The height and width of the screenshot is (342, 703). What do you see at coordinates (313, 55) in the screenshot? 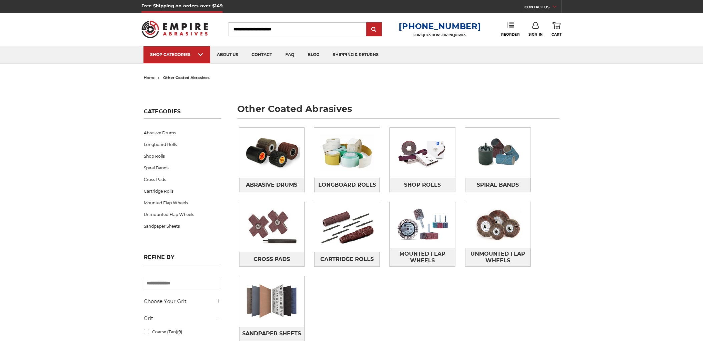
I see `a: blog` at bounding box center [313, 55].